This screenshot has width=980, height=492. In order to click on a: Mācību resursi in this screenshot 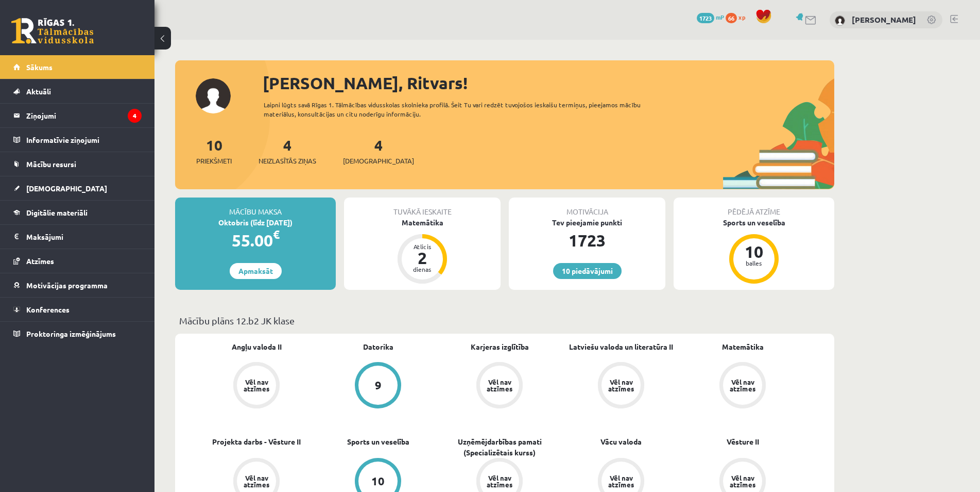, I will do `click(77, 164)`.